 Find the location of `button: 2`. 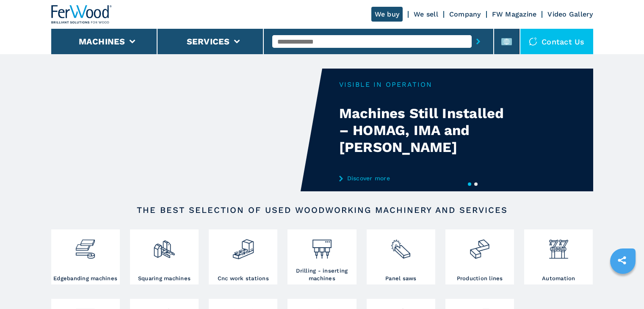

button: 2 is located at coordinates (476, 184).